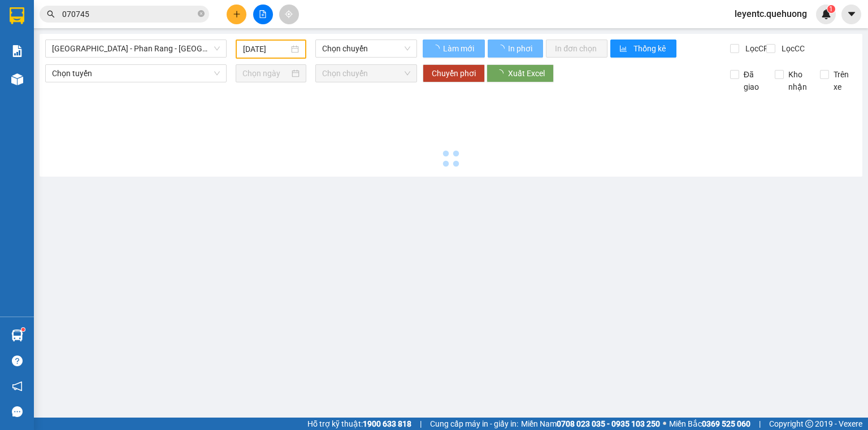 The height and width of the screenshot is (430, 868). What do you see at coordinates (753, 81) in the screenshot?
I see `span: Đã giao` at bounding box center [753, 81].